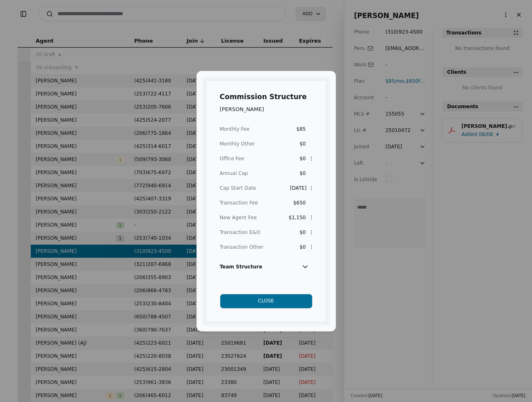 The width and height of the screenshot is (532, 402). I want to click on div: Transaction E&O, so click(253, 232).